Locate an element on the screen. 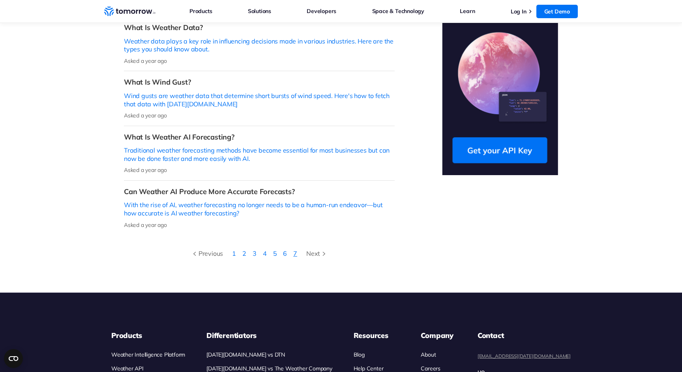 The height and width of the screenshot is (372, 682). h3: Differentiators is located at coordinates (269, 335).